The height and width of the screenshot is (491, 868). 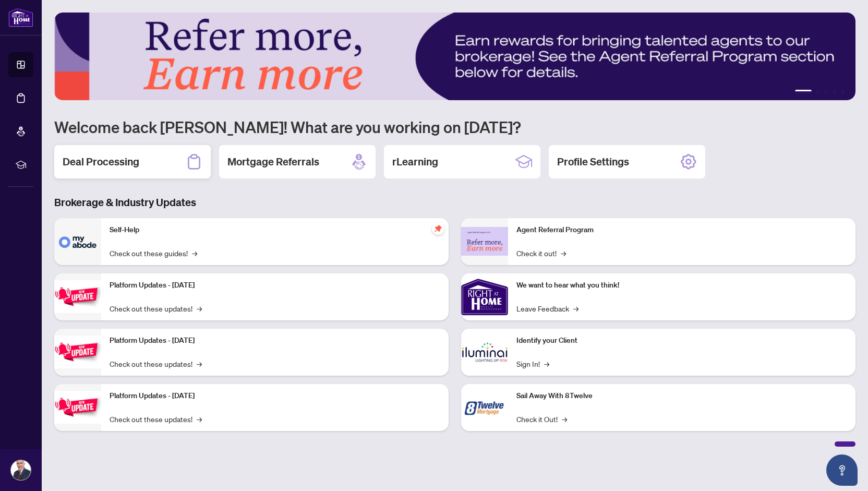 What do you see at coordinates (21, 17) in the screenshot?
I see `img: logo` at bounding box center [21, 17].